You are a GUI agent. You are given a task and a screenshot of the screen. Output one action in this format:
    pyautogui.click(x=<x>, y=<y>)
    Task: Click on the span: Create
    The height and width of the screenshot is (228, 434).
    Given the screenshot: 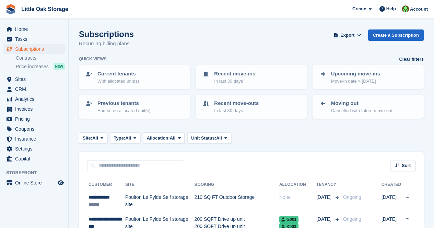 What is the action you would take?
    pyautogui.click(x=359, y=9)
    